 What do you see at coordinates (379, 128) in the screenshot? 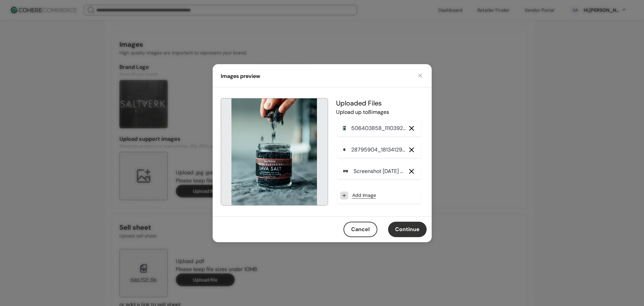
I see `p: 506403858_1110392231125960_8414530336142507074_n_3132da_.jpg` at bounding box center [379, 128].